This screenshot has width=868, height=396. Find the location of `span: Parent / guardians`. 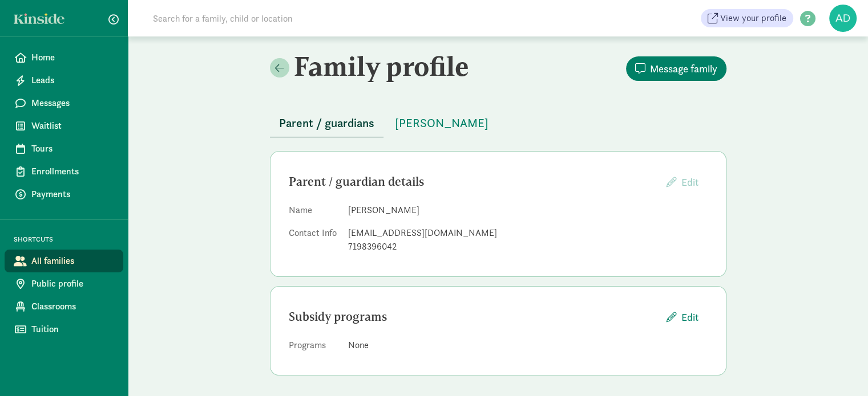

span: Parent / guardians is located at coordinates (326, 123).